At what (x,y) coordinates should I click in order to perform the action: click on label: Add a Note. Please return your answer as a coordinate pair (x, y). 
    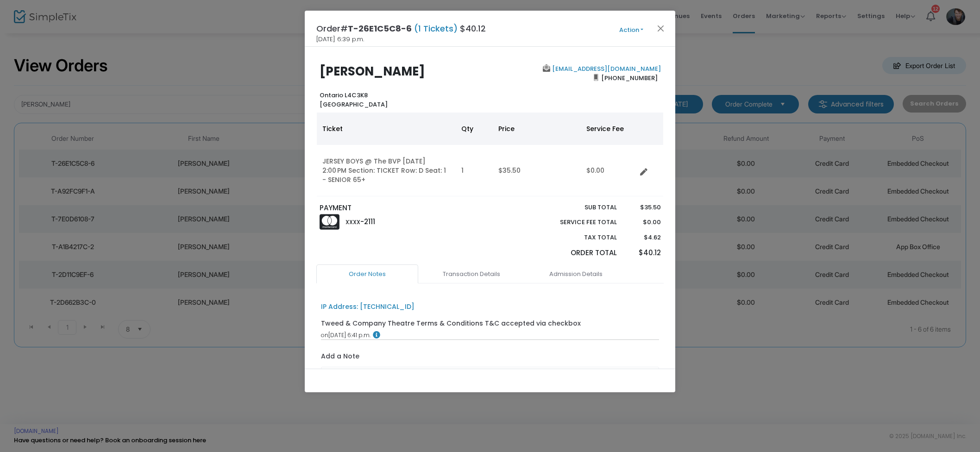
    Looking at the image, I should click on (340, 357).